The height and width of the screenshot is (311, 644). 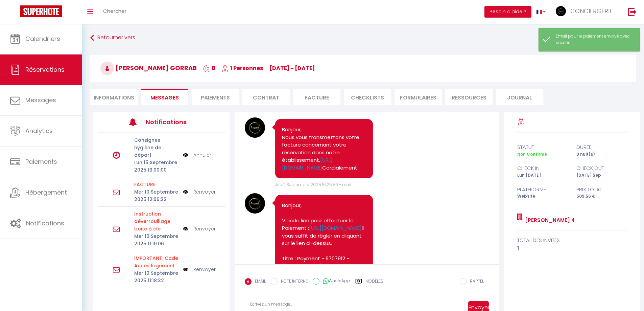 I want to click on span: 1 Personnes, so click(x=242, y=68).